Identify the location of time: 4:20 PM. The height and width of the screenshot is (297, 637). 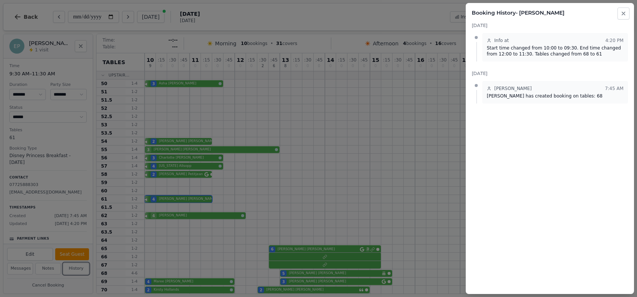
(614, 41).